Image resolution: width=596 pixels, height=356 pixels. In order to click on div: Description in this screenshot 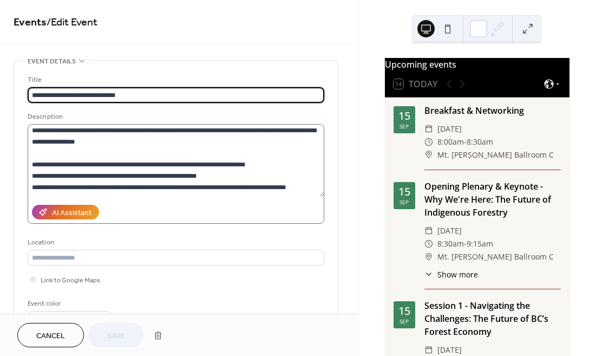, I will do `click(175, 116)`.